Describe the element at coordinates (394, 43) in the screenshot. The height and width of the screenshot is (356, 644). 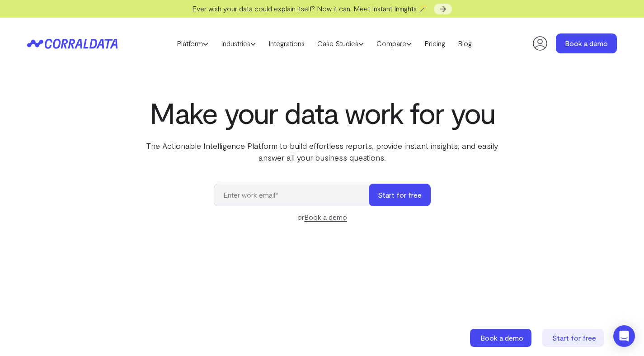
I see `a: Compare` at that location.